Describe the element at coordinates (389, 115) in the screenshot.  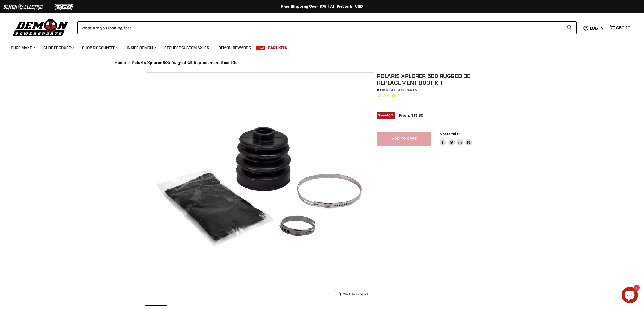
I see `span: 10` at that location.